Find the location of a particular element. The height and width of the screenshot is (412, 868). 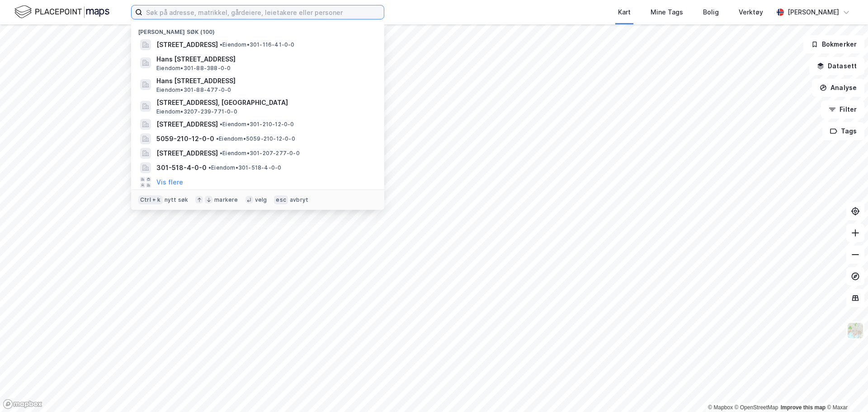

div: markere is located at coordinates (226, 200).